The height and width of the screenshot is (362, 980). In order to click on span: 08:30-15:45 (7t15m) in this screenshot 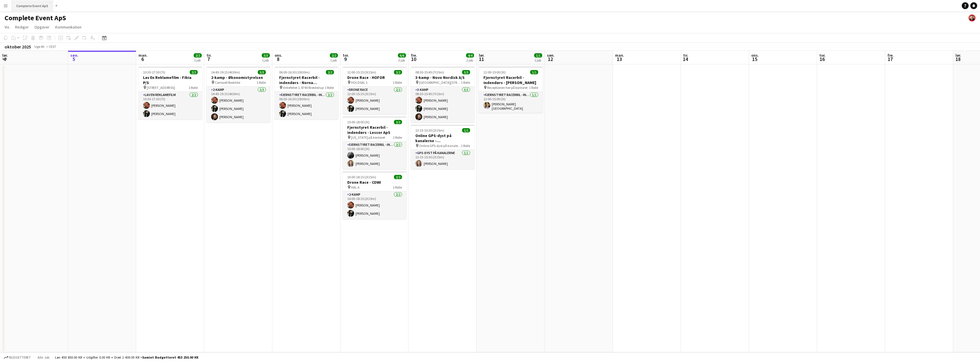, I will do `click(430, 72)`.